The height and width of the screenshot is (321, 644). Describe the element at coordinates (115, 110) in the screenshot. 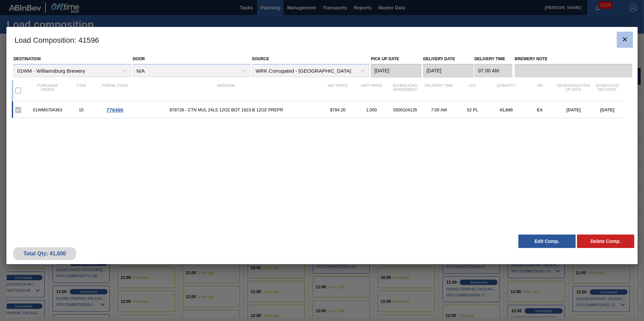

I see `div: Go to Order` at that location.